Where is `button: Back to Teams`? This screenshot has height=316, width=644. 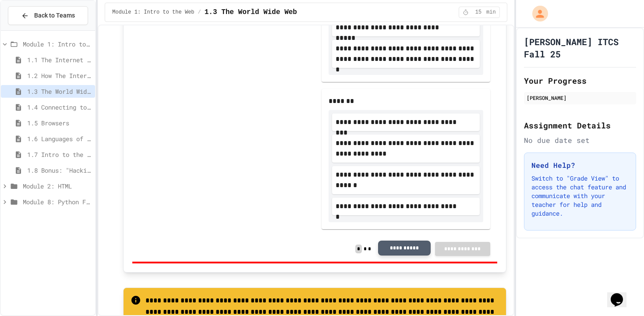 button: Back to Teams is located at coordinates (48, 15).